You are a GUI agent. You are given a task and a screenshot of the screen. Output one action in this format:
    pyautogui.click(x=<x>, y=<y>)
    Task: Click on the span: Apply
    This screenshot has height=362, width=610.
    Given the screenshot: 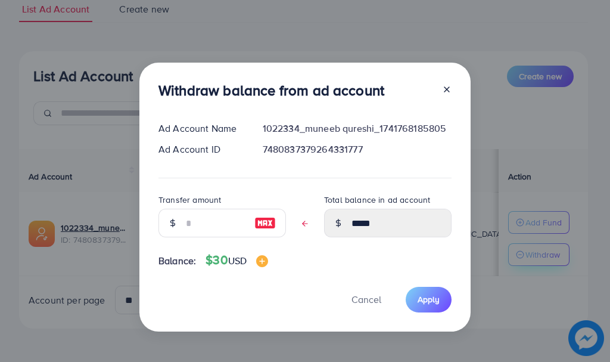 What is the action you would take?
    pyautogui.click(x=429, y=299)
    